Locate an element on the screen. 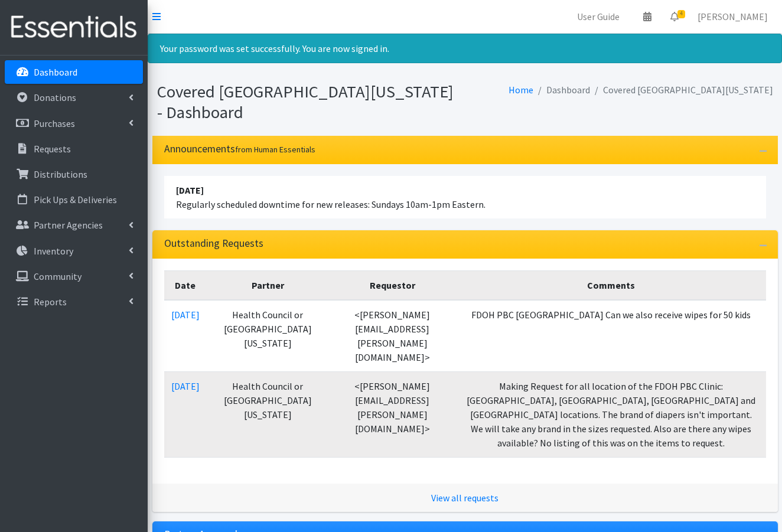  a: Purchases is located at coordinates (74, 124).